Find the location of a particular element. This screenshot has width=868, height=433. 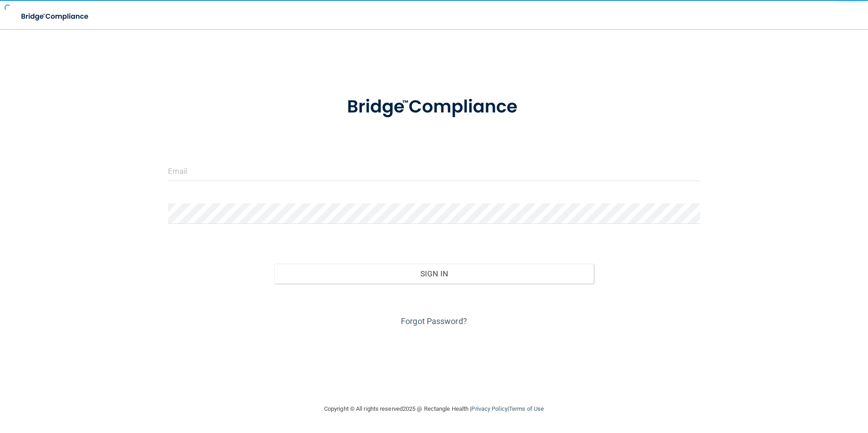

button: Sign In is located at coordinates (434, 274).